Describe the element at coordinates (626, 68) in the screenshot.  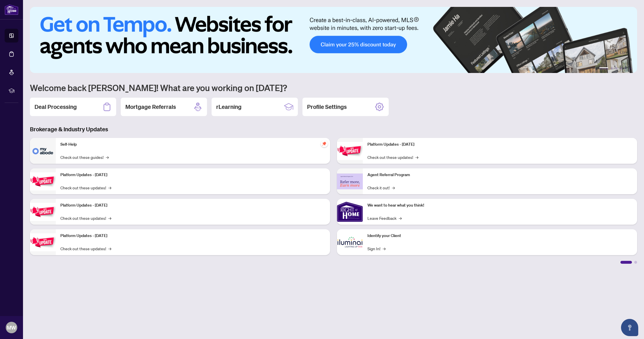
I see `button: 5` at that location.